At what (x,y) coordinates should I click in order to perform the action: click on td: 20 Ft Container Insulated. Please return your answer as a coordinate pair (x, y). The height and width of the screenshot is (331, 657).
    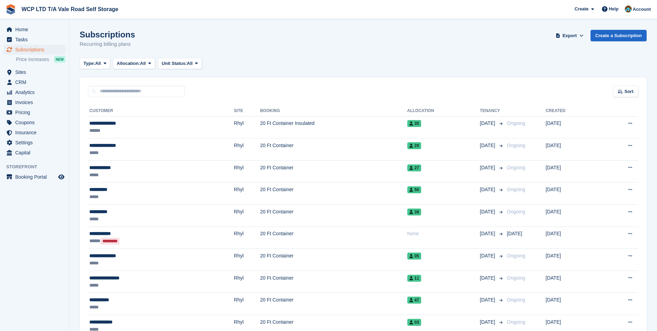
    Looking at the image, I should click on (334, 127).